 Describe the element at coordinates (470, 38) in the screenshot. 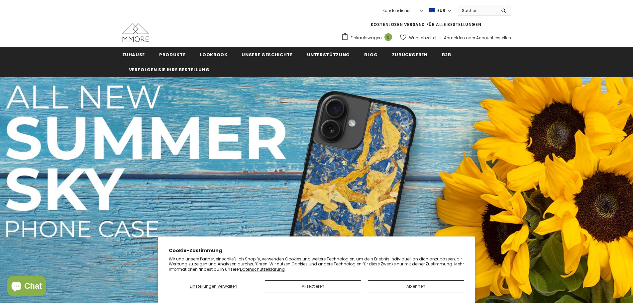

I see `span: oder` at that location.